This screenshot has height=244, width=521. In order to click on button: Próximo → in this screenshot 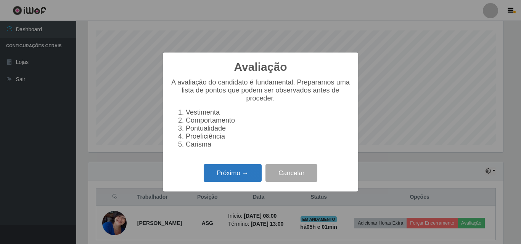, I will do `click(233, 173)`.